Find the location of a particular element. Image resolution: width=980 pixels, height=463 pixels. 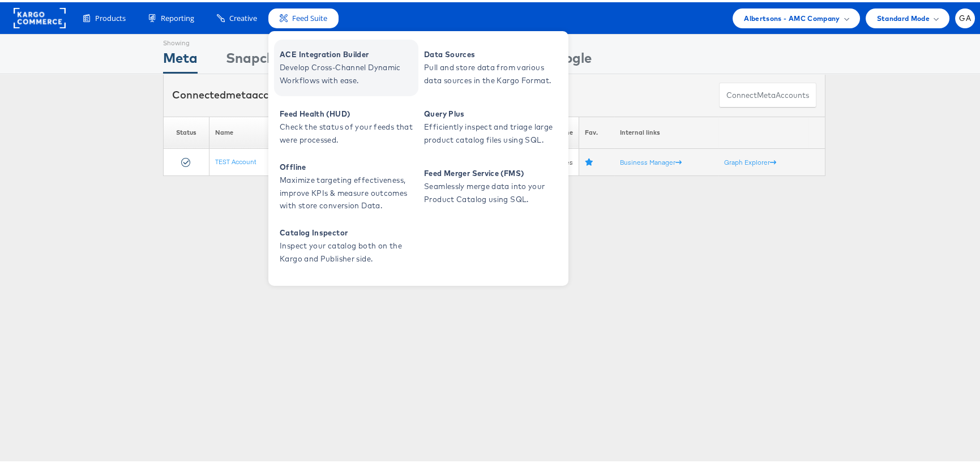

a: Feed Health (HUD) Check the status of your feeds that were processed. is located at coordinates (346, 125).